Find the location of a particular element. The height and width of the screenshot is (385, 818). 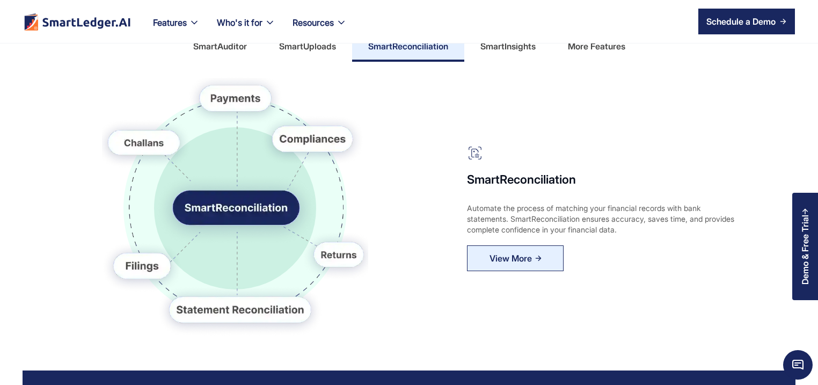

div: SmartAuditor is located at coordinates (220, 46).